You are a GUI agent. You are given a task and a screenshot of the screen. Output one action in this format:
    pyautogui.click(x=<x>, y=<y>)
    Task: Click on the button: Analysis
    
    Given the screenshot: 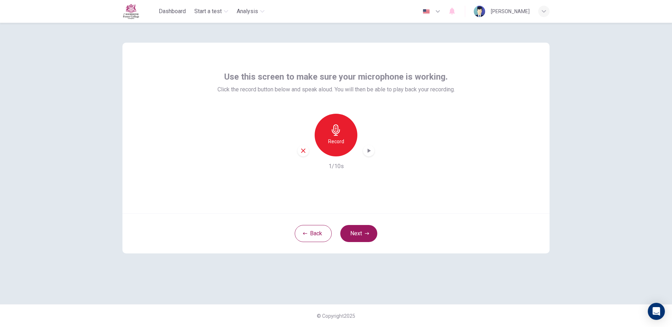 What is the action you would take?
    pyautogui.click(x=250, y=11)
    